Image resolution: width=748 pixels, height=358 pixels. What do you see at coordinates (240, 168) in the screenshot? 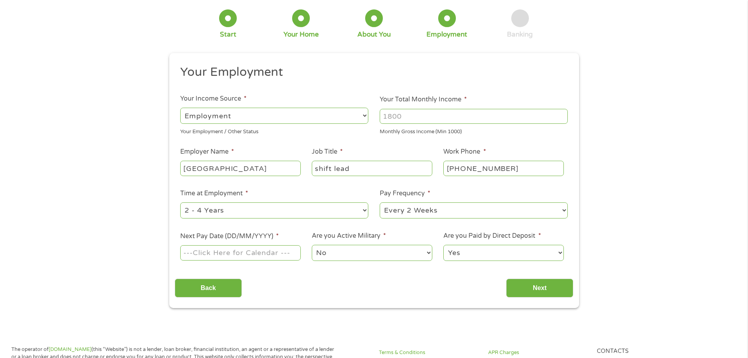
I see `input: Walmart` at bounding box center [240, 168].